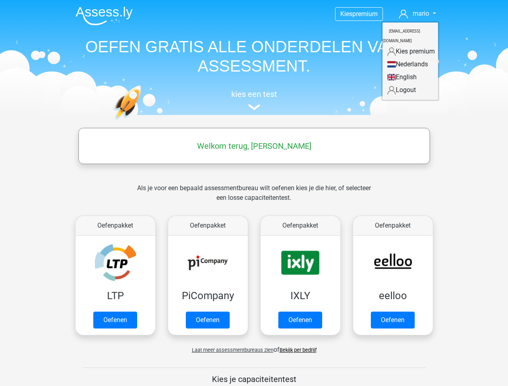 This screenshot has height=386, width=508. I want to click on span: mario, so click(421, 13).